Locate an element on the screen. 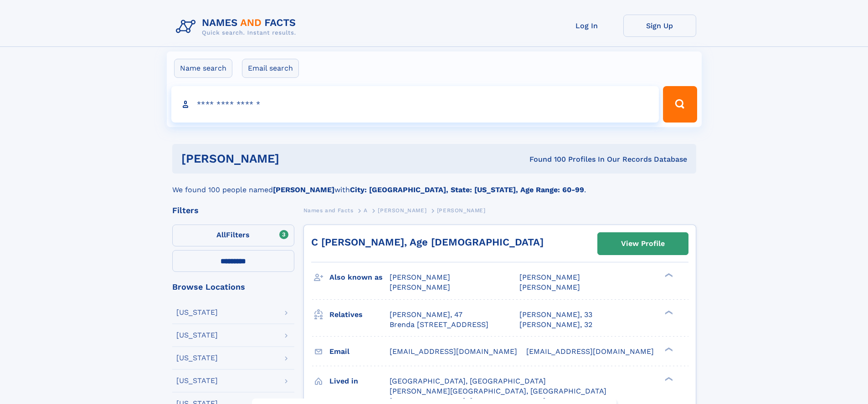 This screenshot has height=404, width=868. div: We found 100 people named with . is located at coordinates (434, 185).